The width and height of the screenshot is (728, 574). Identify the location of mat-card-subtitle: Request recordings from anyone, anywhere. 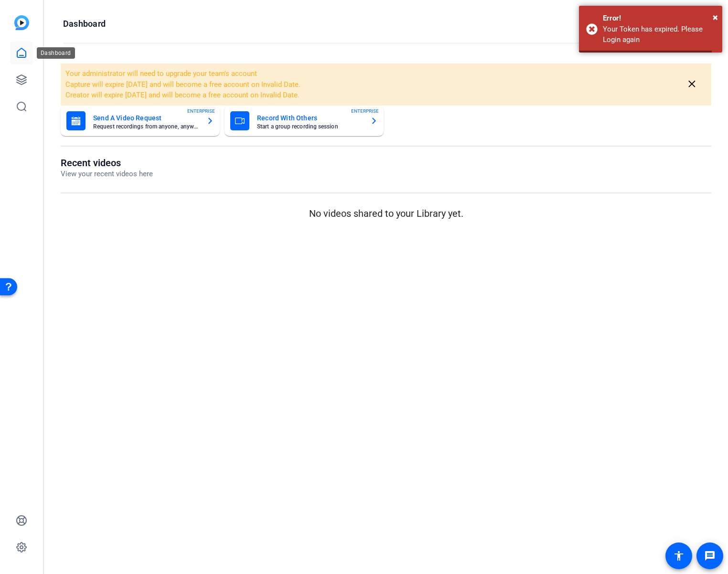
(146, 127).